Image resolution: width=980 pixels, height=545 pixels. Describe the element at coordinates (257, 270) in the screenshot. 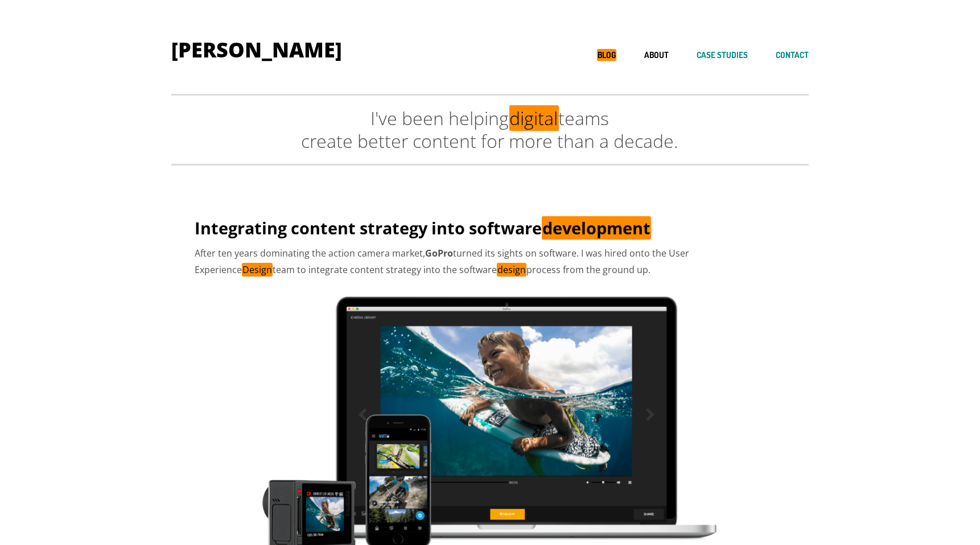

I see `em: Design` at that location.